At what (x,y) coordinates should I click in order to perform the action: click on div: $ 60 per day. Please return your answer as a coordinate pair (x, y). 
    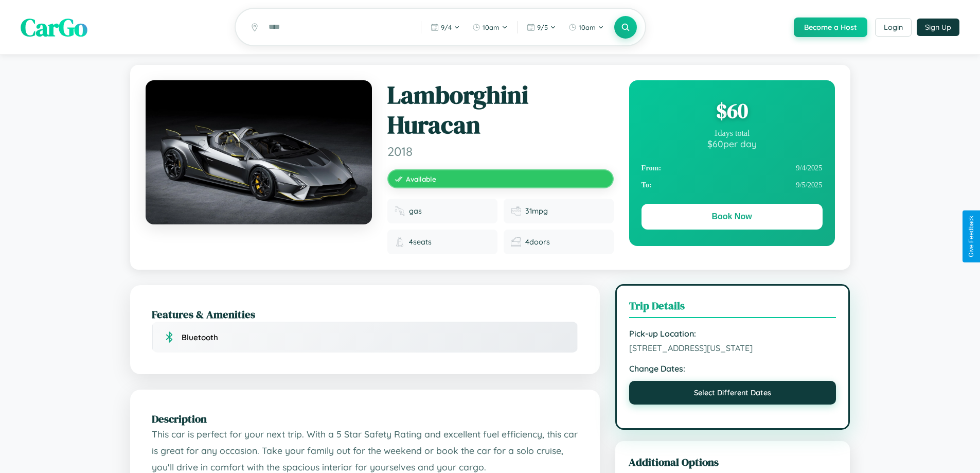
    Looking at the image, I should click on (732, 144).